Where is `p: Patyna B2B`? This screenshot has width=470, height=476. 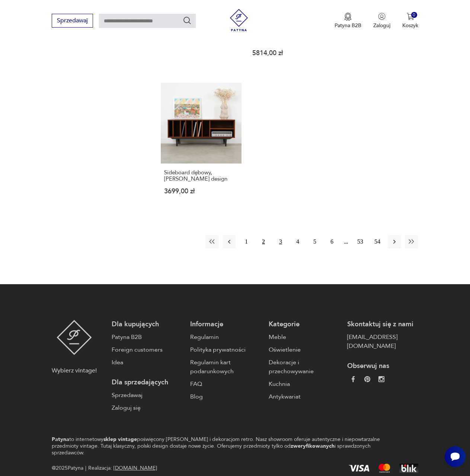 p: Patyna B2B is located at coordinates (348, 25).